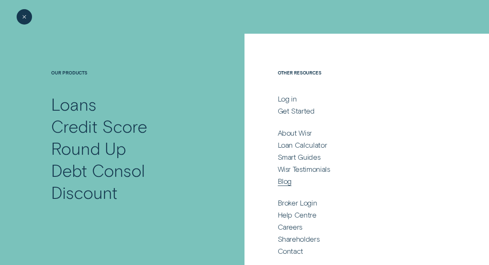 This screenshot has height=265, width=489. Describe the element at coordinates (291, 251) in the screenshot. I see `div: Contact` at that location.